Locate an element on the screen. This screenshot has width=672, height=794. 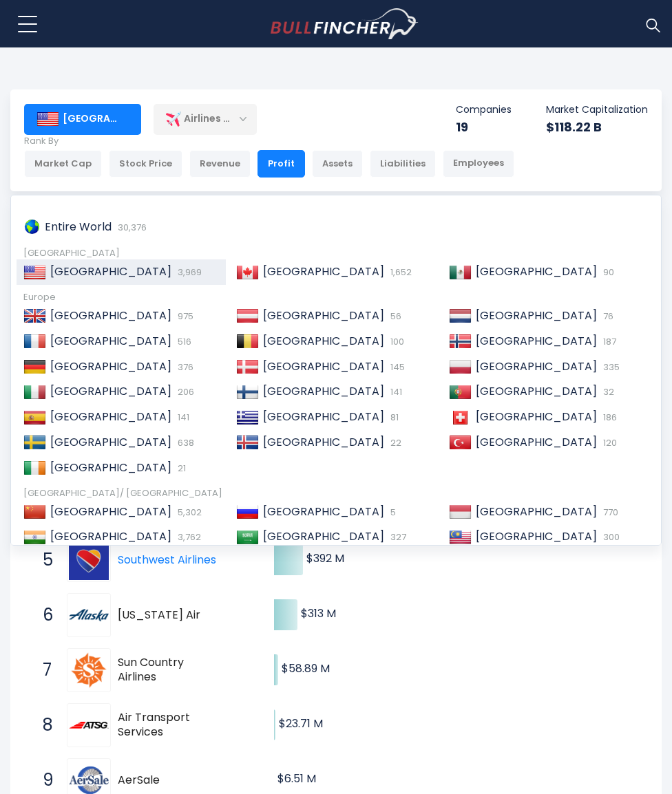
span: 335 is located at coordinates (609, 367).